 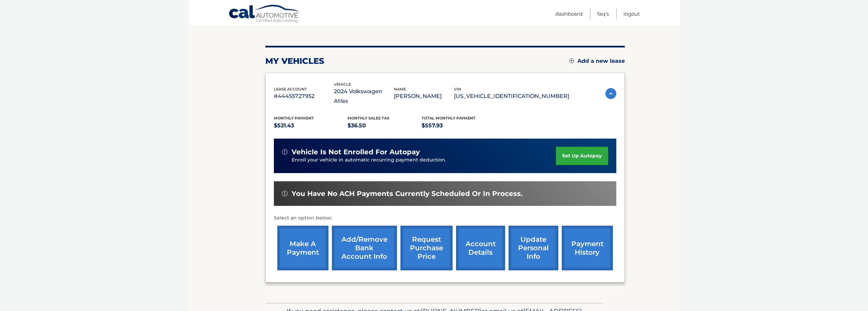 I want to click on span: Monthly sales Tax, so click(x=368, y=118).